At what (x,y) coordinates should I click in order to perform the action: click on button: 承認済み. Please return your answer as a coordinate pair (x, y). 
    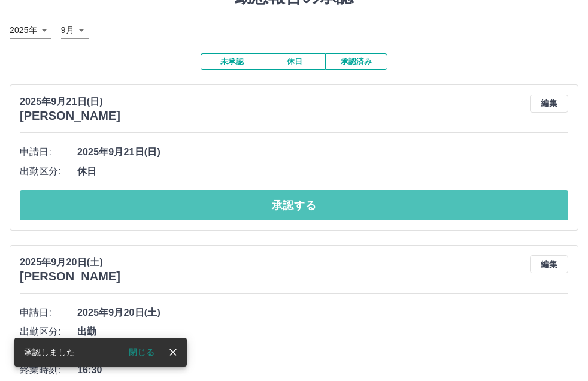
    Looking at the image, I should click on (356, 62).